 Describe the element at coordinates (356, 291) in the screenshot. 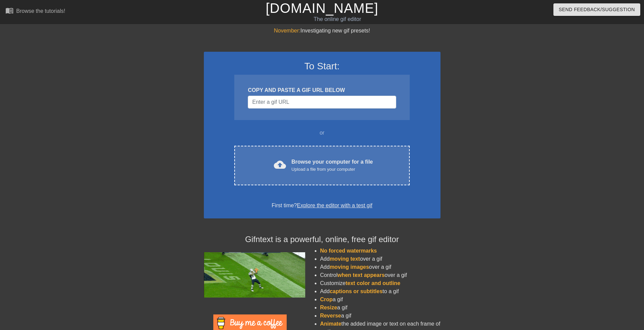

I see `span: captions or subtitles` at that location.